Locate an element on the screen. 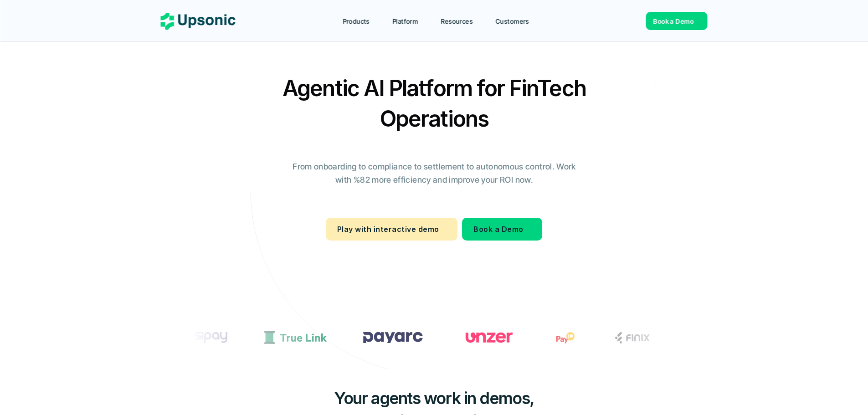 This screenshot has height=415, width=868. p: Platform is located at coordinates (405, 21).